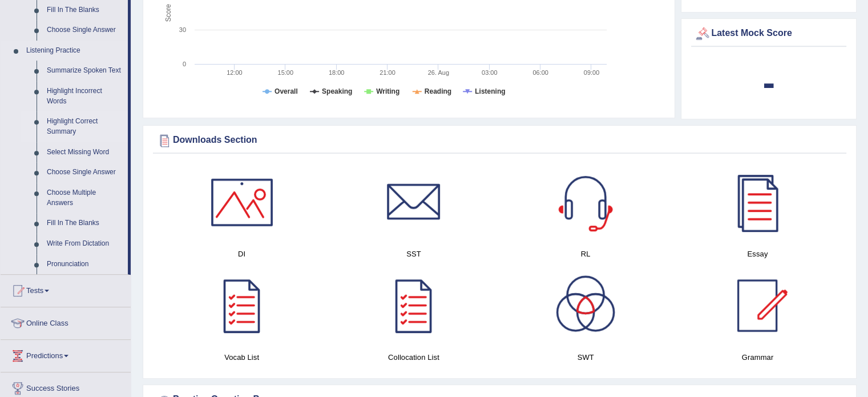 The image size is (868, 397). What do you see at coordinates (66, 289) in the screenshot?
I see `a: Tests` at bounding box center [66, 289].